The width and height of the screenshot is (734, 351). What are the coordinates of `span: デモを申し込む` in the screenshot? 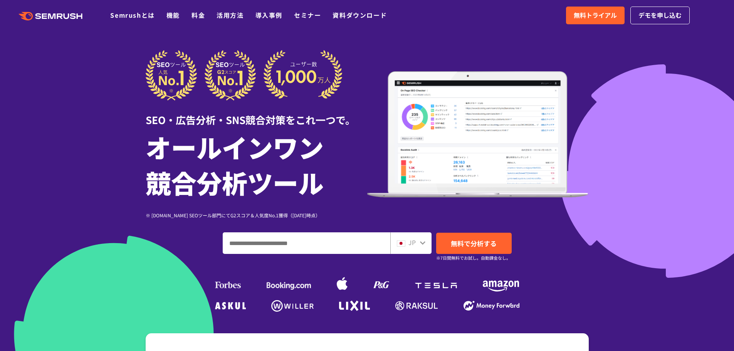 It's located at (660, 15).